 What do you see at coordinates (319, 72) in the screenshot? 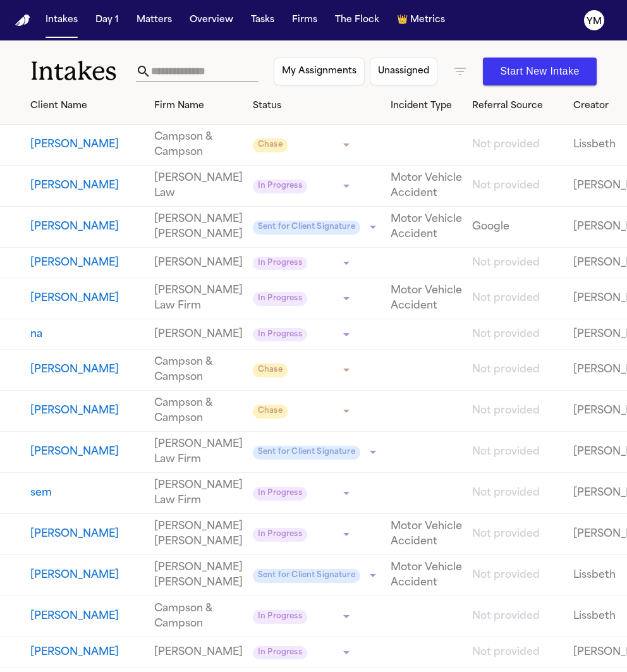
I see `button: My Assignments` at bounding box center [319, 72].